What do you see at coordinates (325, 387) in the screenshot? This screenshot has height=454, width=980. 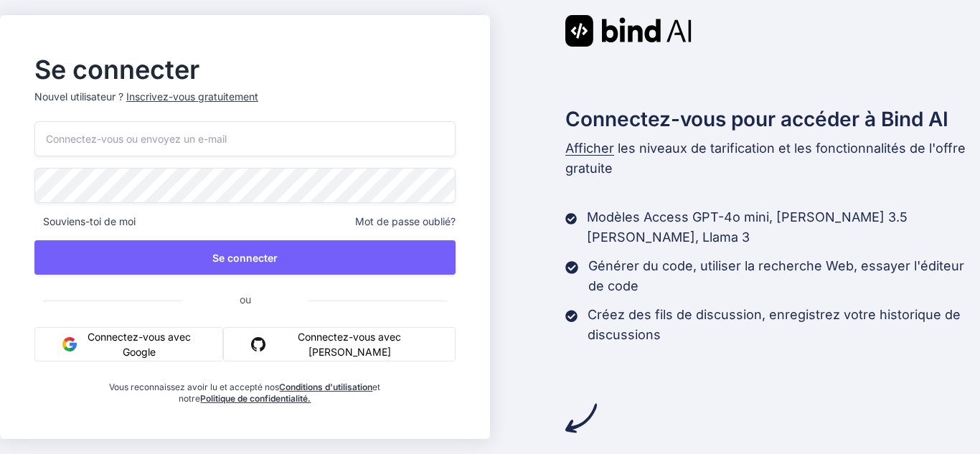 I see `a: Conditions d'utilisation` at bounding box center [325, 387].